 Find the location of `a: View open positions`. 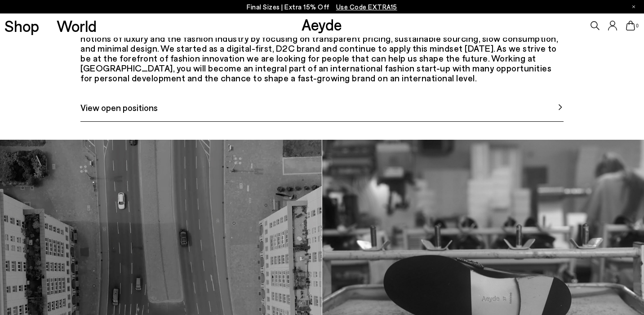

a: View open positions is located at coordinates (322, 111).